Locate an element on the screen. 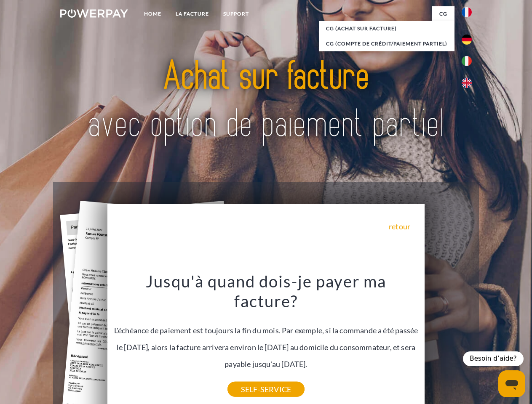 Image resolution: width=532 pixels, height=404 pixels. img: it is located at coordinates (467, 61).